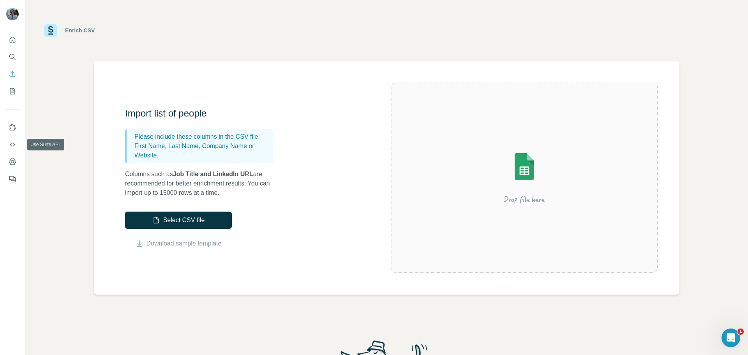 This screenshot has width=748, height=355. Describe the element at coordinates (12, 14) in the screenshot. I see `img: Avatar` at that location.